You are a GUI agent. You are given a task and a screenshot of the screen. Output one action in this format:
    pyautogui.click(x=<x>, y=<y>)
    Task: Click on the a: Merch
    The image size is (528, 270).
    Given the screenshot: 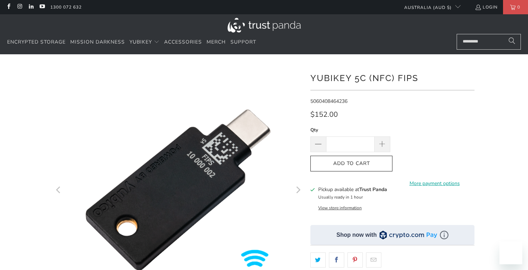 What is the action you would take?
    pyautogui.click(x=216, y=42)
    